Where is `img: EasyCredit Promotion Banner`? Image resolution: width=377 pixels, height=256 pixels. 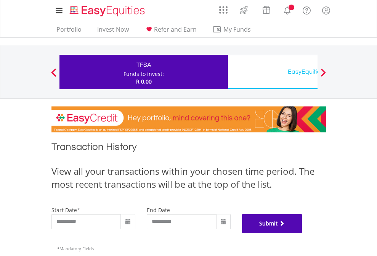 img: EasyCredit Promotion Banner is located at coordinates (189, 119).